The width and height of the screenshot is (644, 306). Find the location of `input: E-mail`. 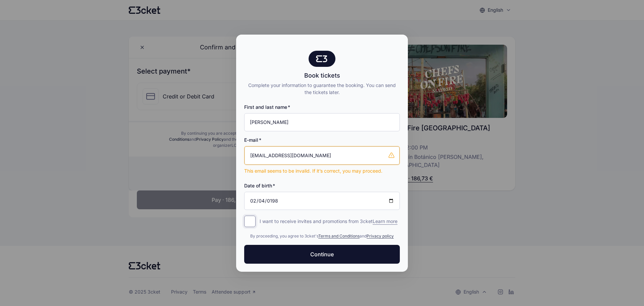

input: E-mail is located at coordinates (322, 156).